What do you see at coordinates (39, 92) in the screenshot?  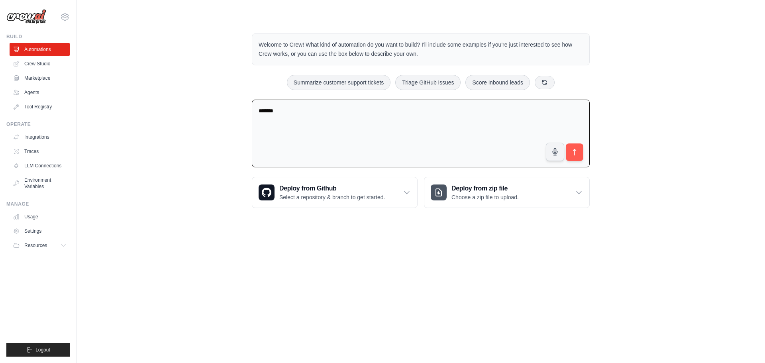 I see `a: Agents` at bounding box center [39, 92].